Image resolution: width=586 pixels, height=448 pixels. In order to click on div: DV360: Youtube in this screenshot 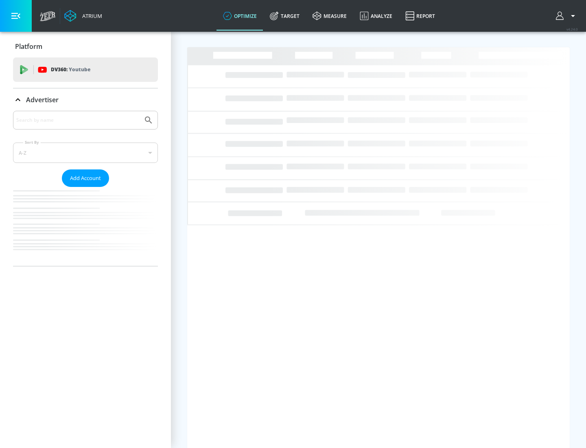, I will do `click(86, 70)`.